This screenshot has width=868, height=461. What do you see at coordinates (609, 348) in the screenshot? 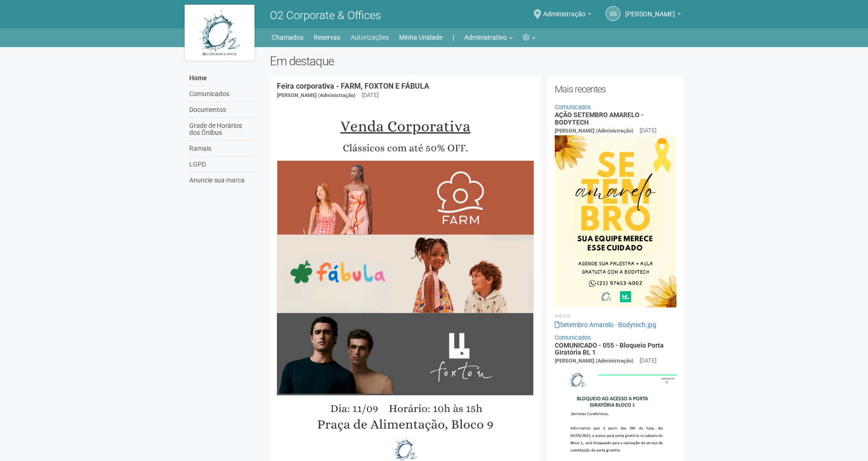
I see `a: COMUNICADO - 055 - Bloqueio Porta Giratória BL 1` at bounding box center [609, 348].